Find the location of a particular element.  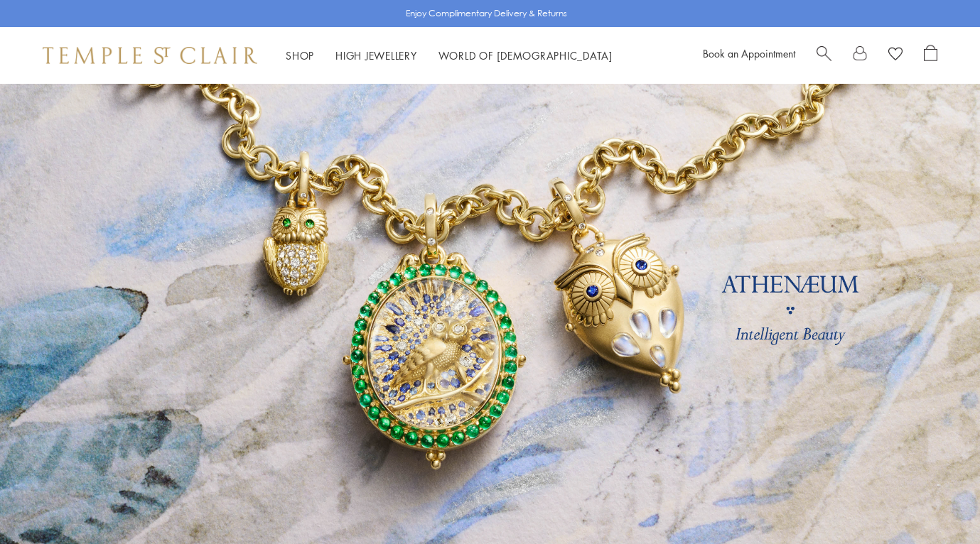

a: Book an Appointment is located at coordinates (748, 53).